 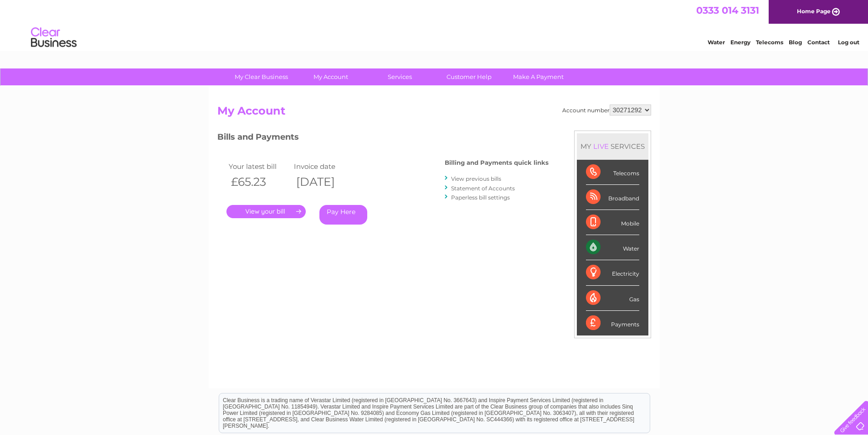 I want to click on h4: Billing and Payments quick links, so click(x=497, y=162).